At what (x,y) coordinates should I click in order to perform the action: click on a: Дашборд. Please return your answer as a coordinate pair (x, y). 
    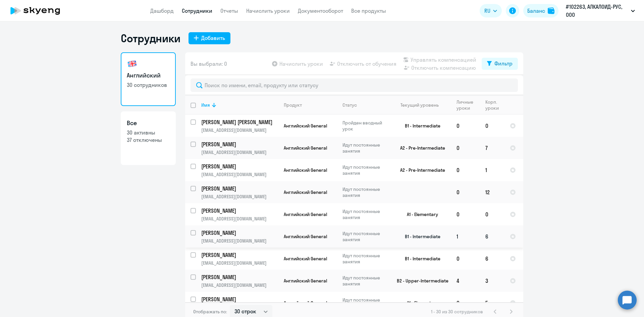
    Looking at the image, I should click on (162, 11).